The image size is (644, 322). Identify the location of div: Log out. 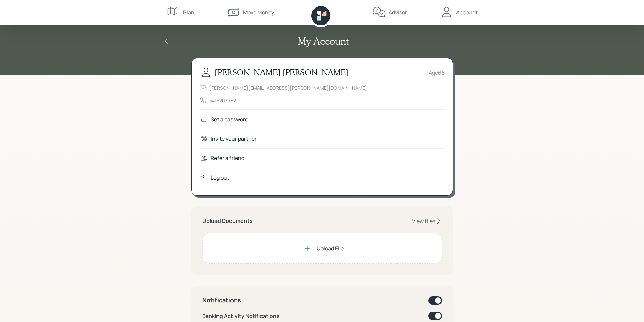
(220, 178).